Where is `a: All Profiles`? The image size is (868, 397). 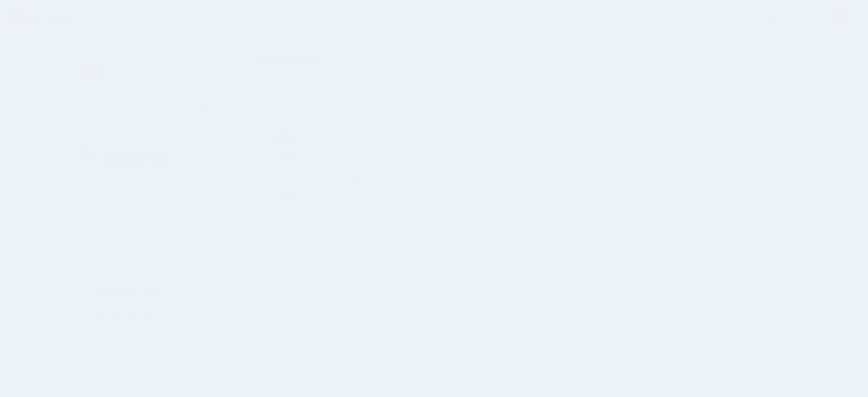 a: All Profiles is located at coordinates (370, 154).